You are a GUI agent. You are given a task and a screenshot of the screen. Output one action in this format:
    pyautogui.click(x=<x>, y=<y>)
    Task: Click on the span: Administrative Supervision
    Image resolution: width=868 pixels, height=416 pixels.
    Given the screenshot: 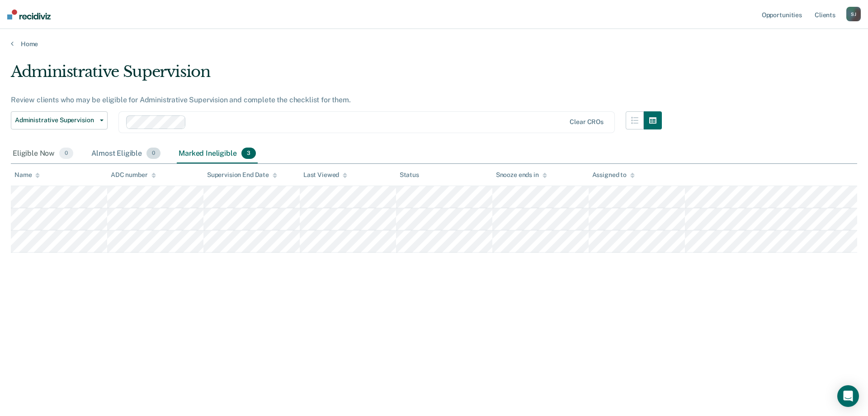 What is the action you would take?
    pyautogui.click(x=55, y=120)
    